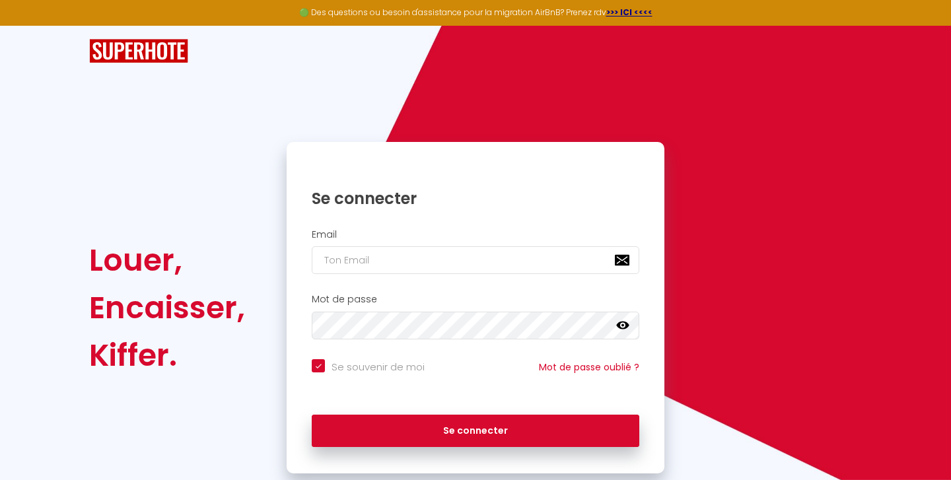 Image resolution: width=951 pixels, height=480 pixels. Describe the element at coordinates (589, 367) in the screenshot. I see `a: Mot de passe oublié ?` at that location.